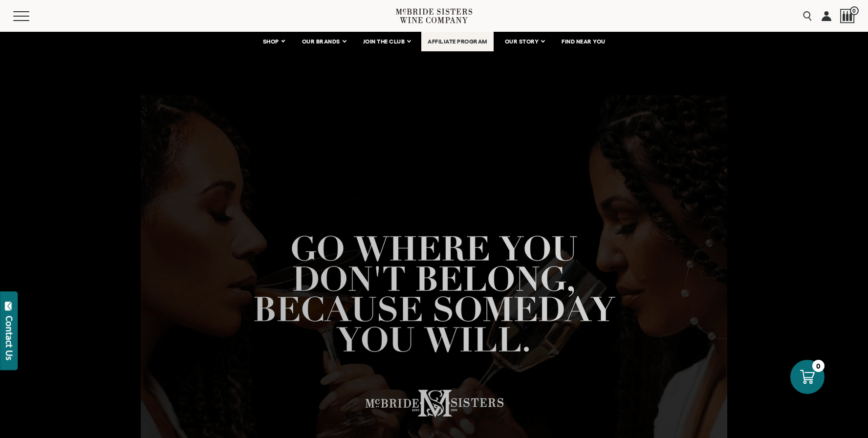 This screenshot has height=438, width=868. What do you see at coordinates (10, 338) in the screenshot?
I see `div: Contact Us` at bounding box center [10, 338].